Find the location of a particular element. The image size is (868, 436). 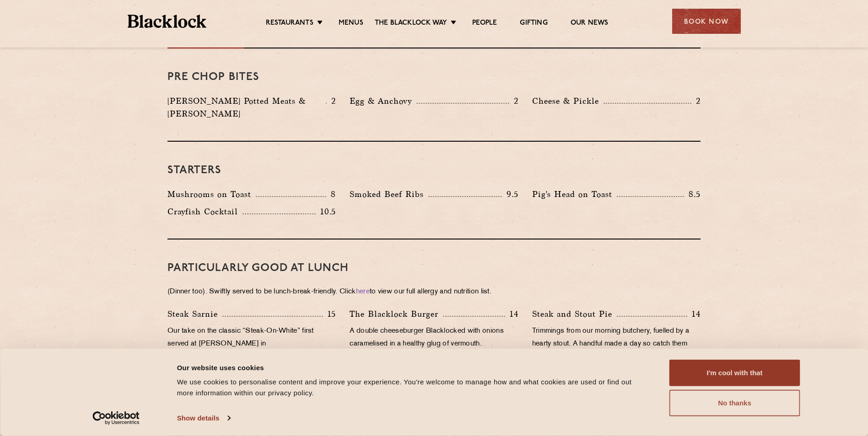

p: 15 is located at coordinates (329, 314).